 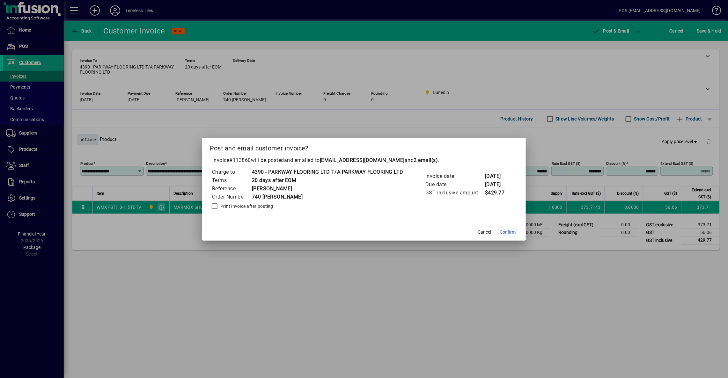 I want to click on td: Order Number, so click(x=232, y=197).